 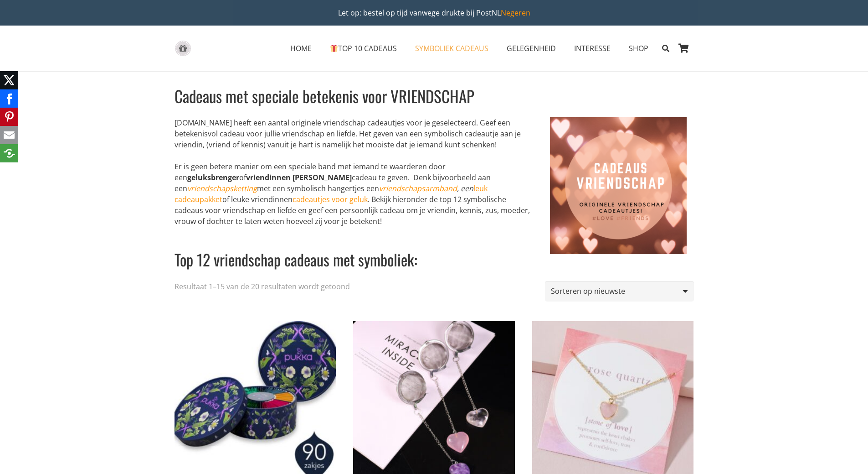 I want to click on a: GELEGENHEIDGELEGENHEID Menu, so click(x=531, y=49).